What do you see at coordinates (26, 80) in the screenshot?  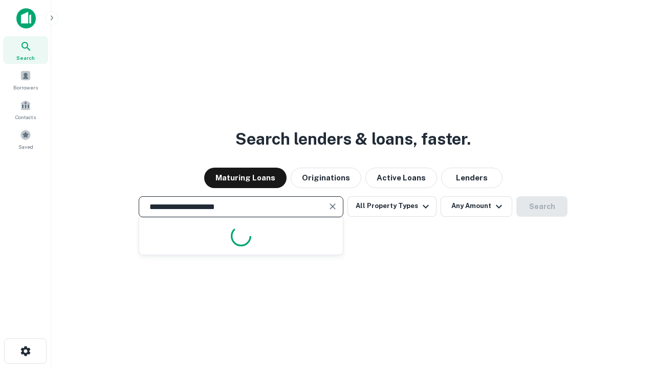 I see `a: Borrowers` at bounding box center [26, 80].